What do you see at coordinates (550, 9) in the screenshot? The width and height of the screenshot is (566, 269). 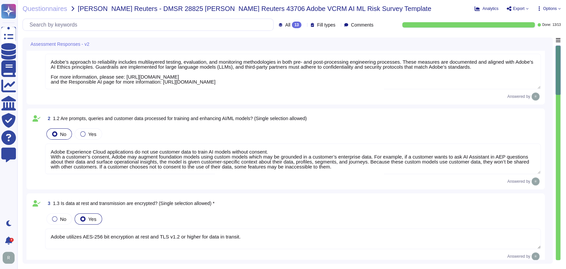 I see `span: Options` at bounding box center [550, 9].